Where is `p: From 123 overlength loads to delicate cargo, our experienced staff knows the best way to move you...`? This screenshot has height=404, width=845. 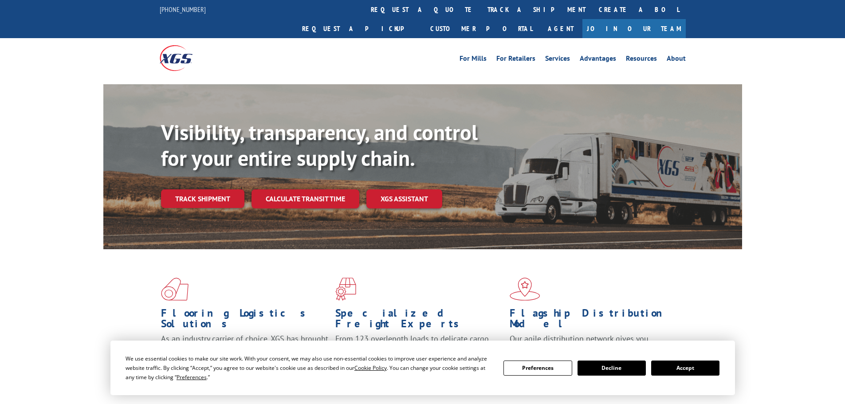 p: From 123 overlength loads to delicate cargo, our experienced staff knows the best way to move you... is located at coordinates (419, 353).